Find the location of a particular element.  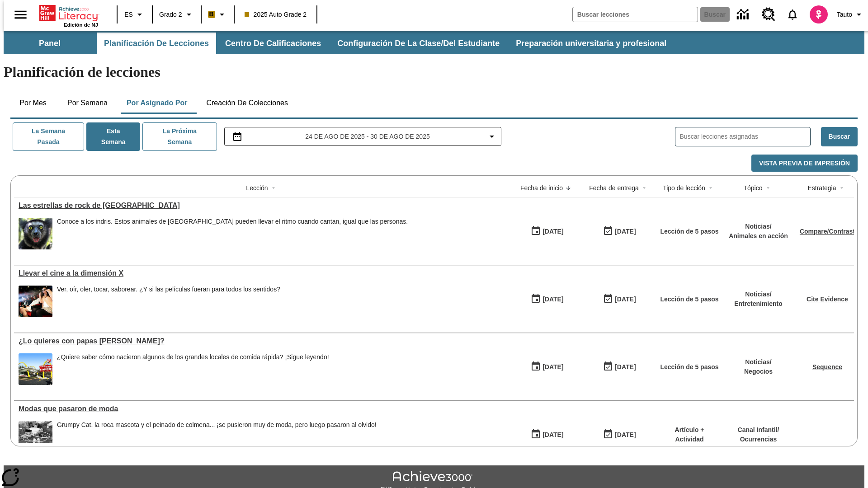

button: 08/24/25: Último día en que podrá accederse la lección is located at coordinates (619, 300).